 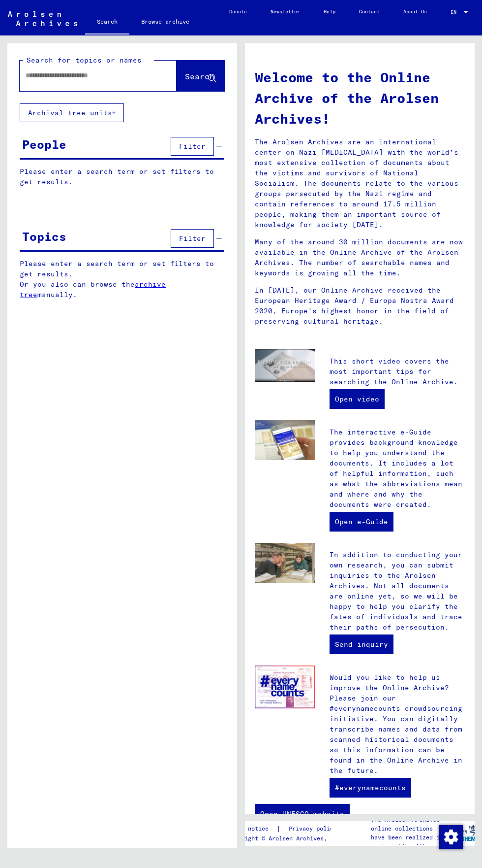 What do you see at coordinates (370, 788) in the screenshot?
I see `a: #everynamecounts` at bounding box center [370, 788].